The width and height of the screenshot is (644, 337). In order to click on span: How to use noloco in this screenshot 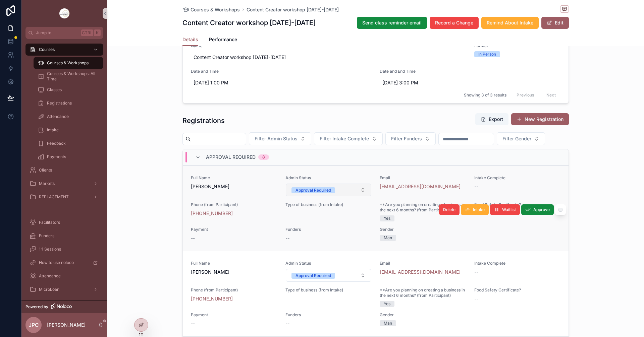, I will do `click(56, 263)`.